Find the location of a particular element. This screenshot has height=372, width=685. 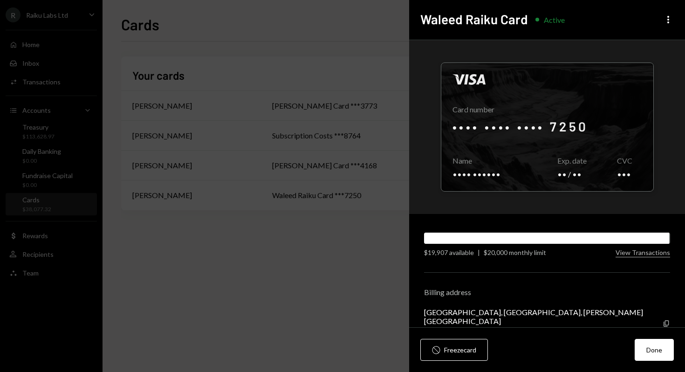

div: Active is located at coordinates (554, 20).